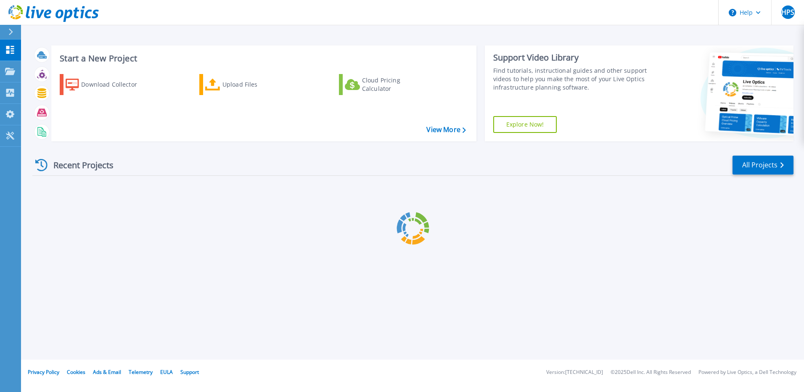  Describe the element at coordinates (525, 124) in the screenshot. I see `a: Explore Now!` at that location.